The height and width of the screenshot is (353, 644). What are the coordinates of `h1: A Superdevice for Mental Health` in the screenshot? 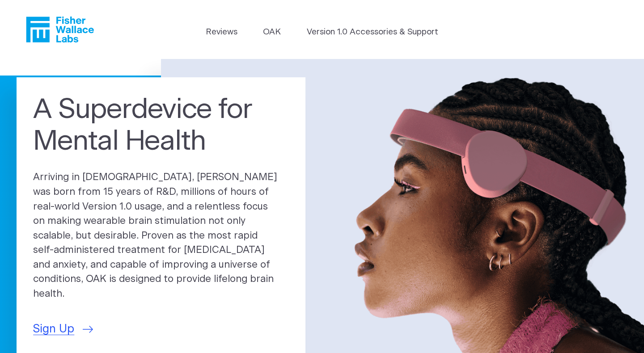 It's located at (161, 126).